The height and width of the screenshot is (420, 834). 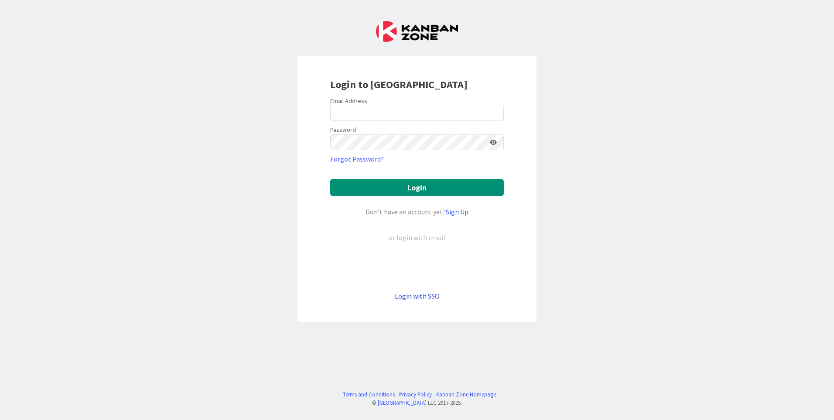 What do you see at coordinates (457, 212) in the screenshot?
I see `a: Sign Up` at bounding box center [457, 212].